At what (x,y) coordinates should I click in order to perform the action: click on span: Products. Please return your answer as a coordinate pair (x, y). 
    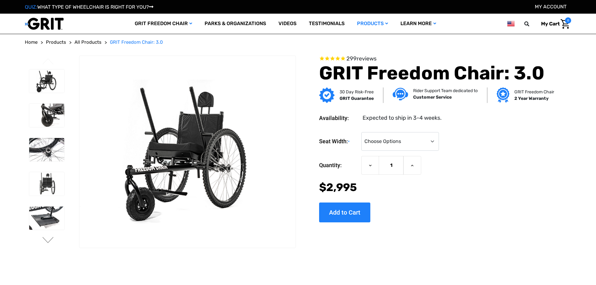
    Looking at the image, I should click on (56, 42).